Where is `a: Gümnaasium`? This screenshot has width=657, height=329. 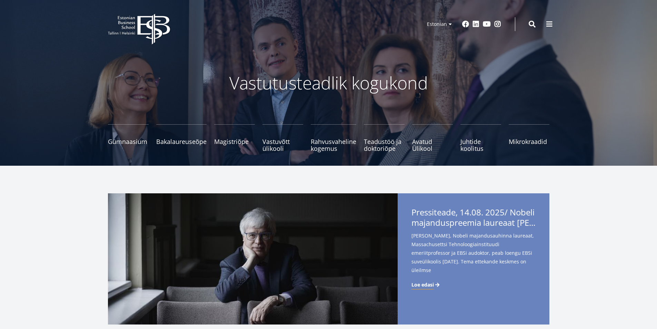
a: Gümnaasium is located at coordinates (128, 138).